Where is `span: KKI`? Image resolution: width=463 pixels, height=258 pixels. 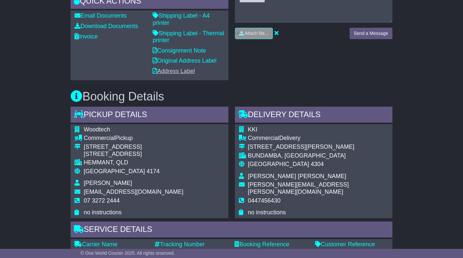 span: KKI is located at coordinates (252, 130).